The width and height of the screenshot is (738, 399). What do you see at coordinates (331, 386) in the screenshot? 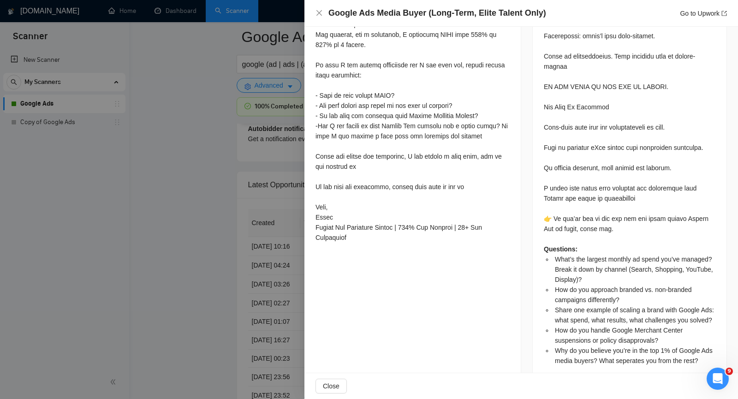
I see `span: Close` at bounding box center [331, 386].